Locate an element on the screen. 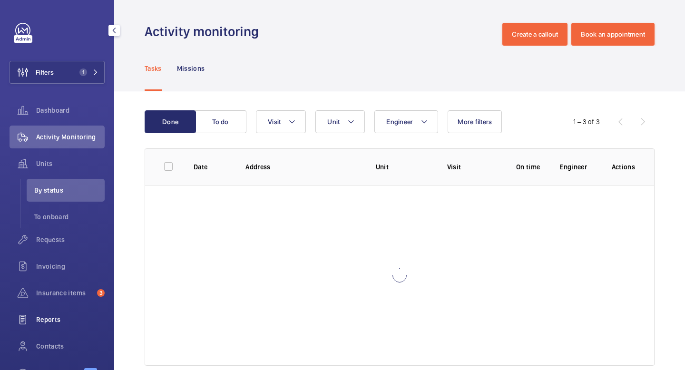 The image size is (685, 370). span: Insurance items is located at coordinates (65, 293).